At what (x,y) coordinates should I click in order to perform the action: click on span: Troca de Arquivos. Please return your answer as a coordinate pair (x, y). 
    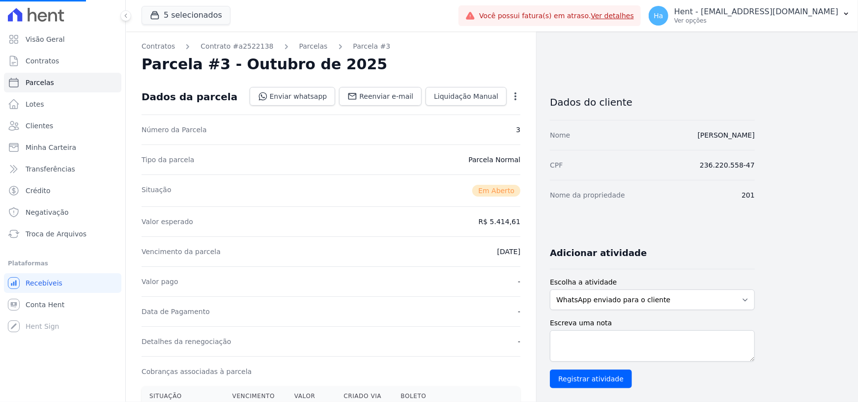
    Looking at the image, I should click on (56, 234).